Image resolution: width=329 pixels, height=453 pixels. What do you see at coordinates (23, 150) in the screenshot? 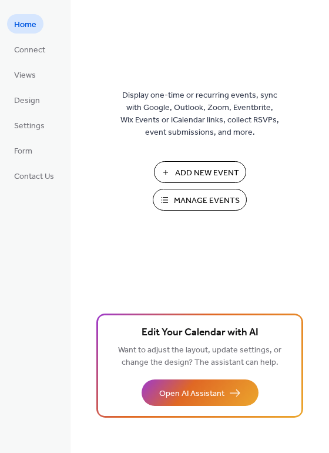
I see `a: Form` at bounding box center [23, 150].